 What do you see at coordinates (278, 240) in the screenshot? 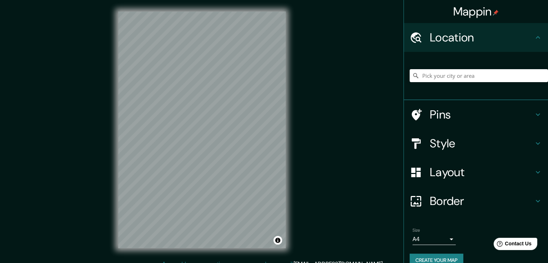
I see `button: Toggle attribution` at bounding box center [278, 240].